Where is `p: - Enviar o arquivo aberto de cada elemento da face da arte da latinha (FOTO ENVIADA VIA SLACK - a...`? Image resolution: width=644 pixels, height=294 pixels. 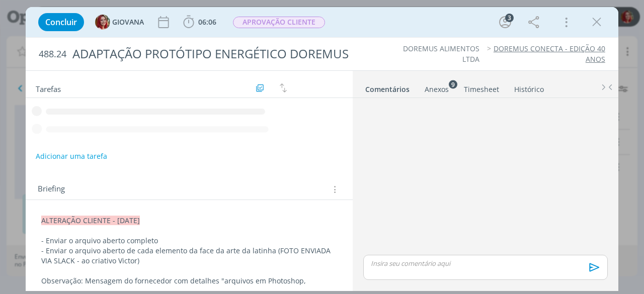
p: - Enviar o arquivo aberto de cada elemento da face da arte da latinha (FOTO ENVIADA VIA SLACK - a... is located at coordinates (189, 256).